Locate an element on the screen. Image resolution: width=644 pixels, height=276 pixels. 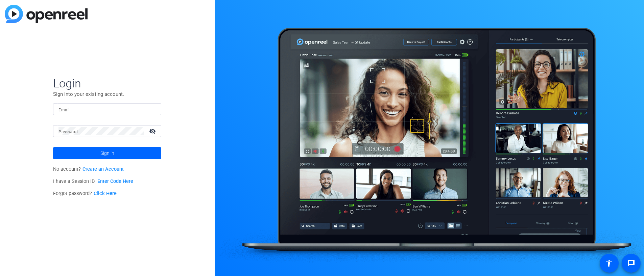
span: Login is located at coordinates (107, 83).